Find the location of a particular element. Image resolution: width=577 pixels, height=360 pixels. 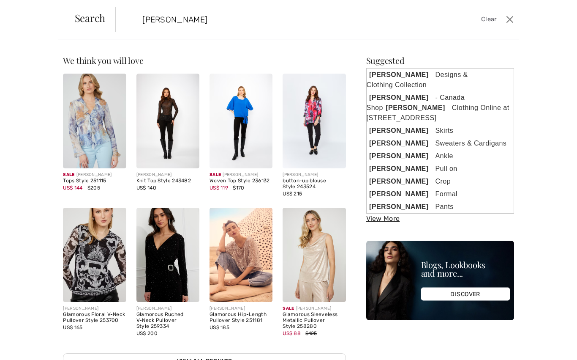

span: $205 is located at coordinates (94, 188).